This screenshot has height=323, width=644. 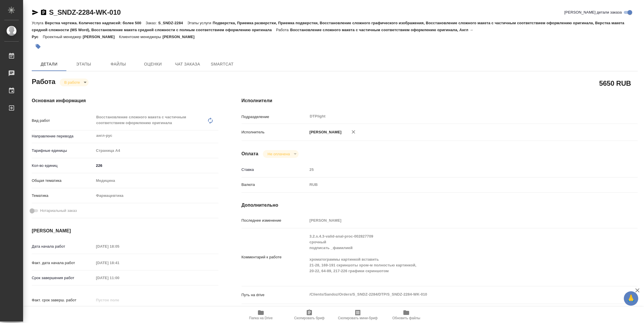 I want to click on button: Скопировать бриф, so click(x=309, y=315).